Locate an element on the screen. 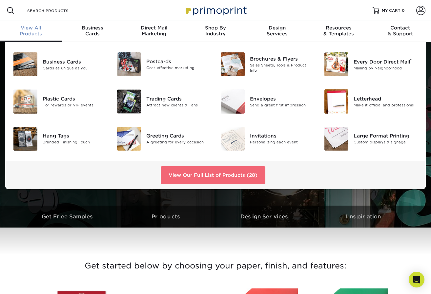 Image resolution: width=431 pixels, height=294 pixels. div: Cards as unique as you is located at coordinates (75, 68).